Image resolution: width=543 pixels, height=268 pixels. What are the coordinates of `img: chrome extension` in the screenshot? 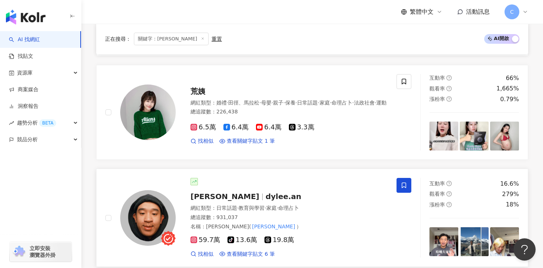 It's located at (19, 251).